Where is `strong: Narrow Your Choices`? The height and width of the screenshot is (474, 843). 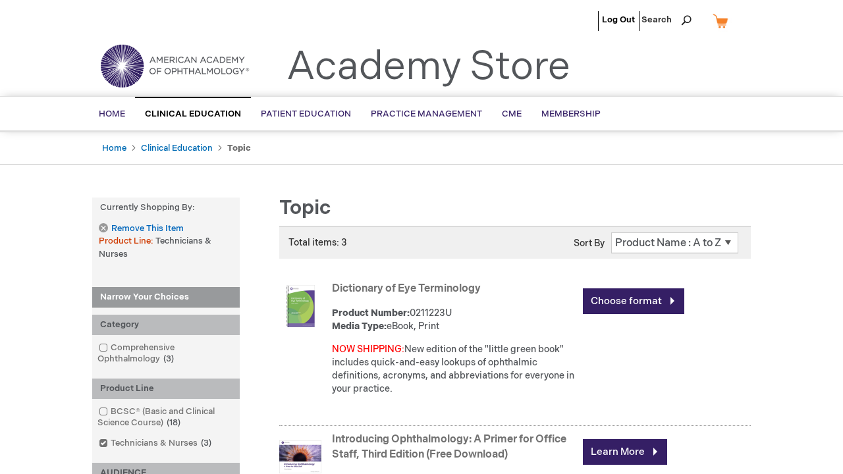 strong: Narrow Your Choices is located at coordinates (166, 298).